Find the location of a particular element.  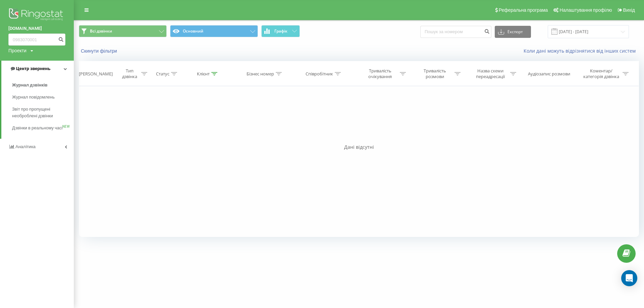

button: Графік is located at coordinates (280, 31).